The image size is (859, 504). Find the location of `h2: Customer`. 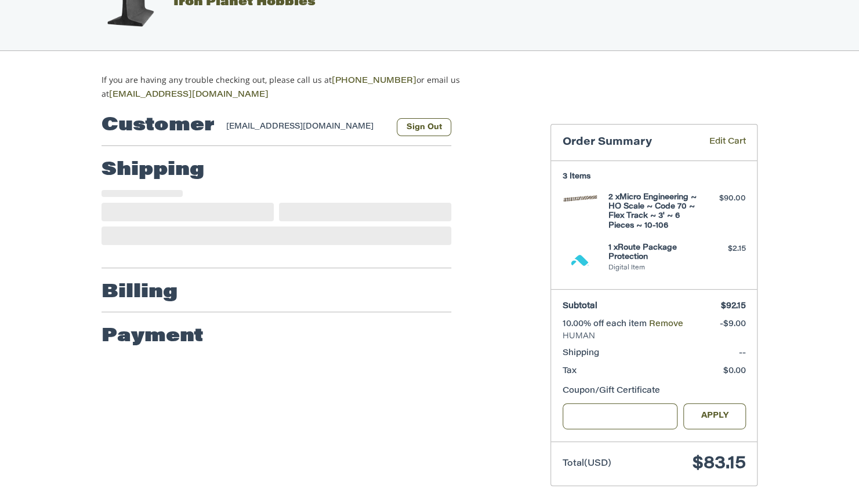

h2: Customer is located at coordinates (158, 126).